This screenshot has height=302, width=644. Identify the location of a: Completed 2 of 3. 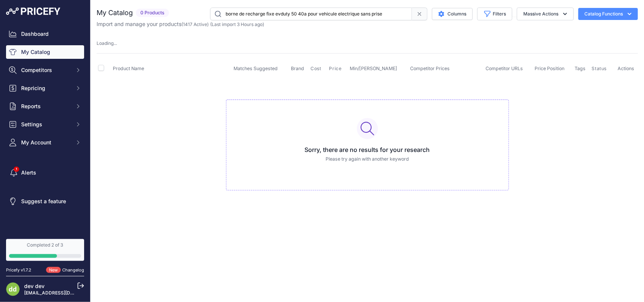
(45, 250).